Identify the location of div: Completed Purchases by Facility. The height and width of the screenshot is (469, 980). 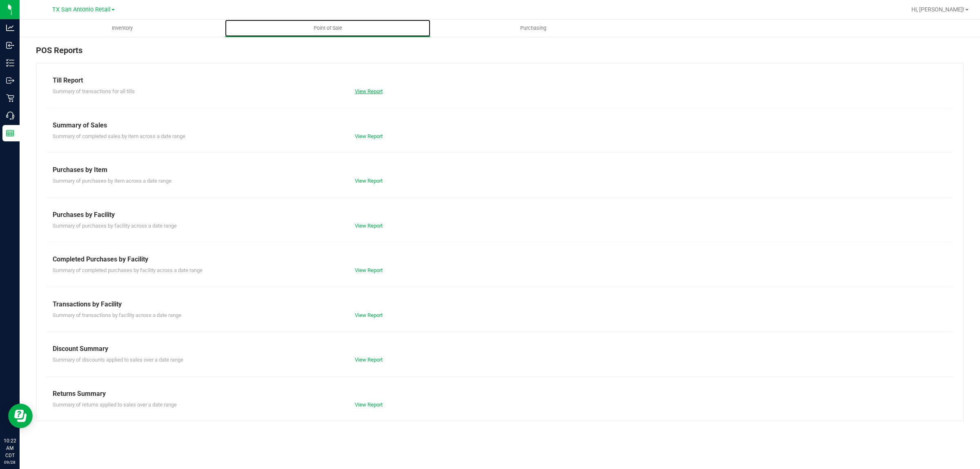
(500, 259).